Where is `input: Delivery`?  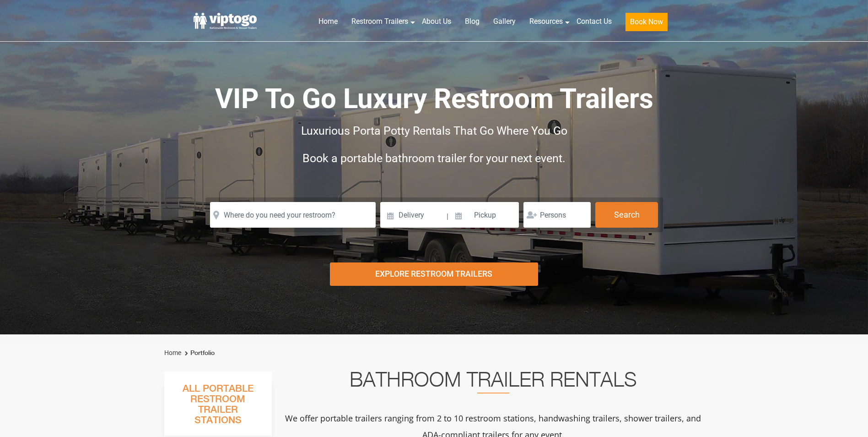
input: Delivery is located at coordinates (413, 215).